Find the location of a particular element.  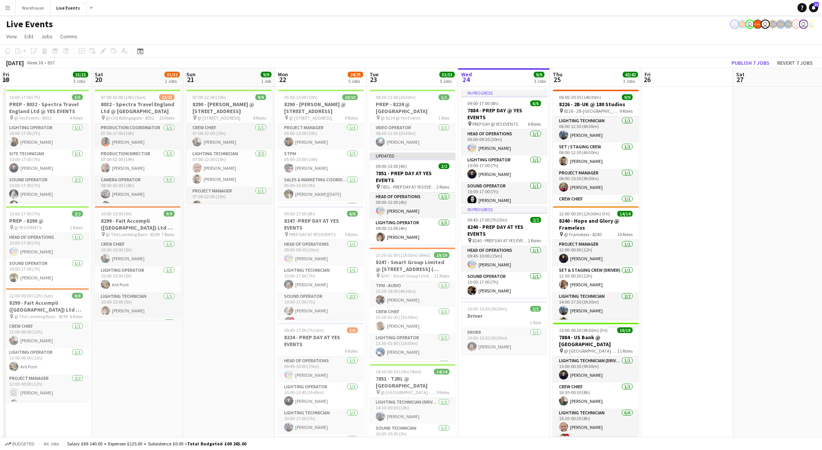

span: 9 Roles is located at coordinates (626, 111).